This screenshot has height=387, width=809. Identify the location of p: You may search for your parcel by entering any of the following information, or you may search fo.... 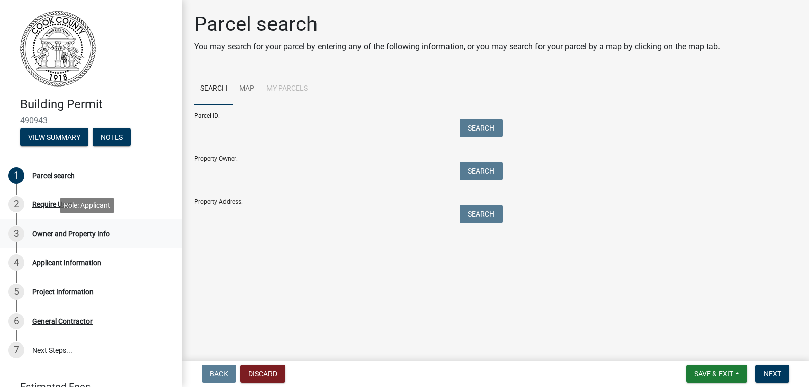
(457, 47).